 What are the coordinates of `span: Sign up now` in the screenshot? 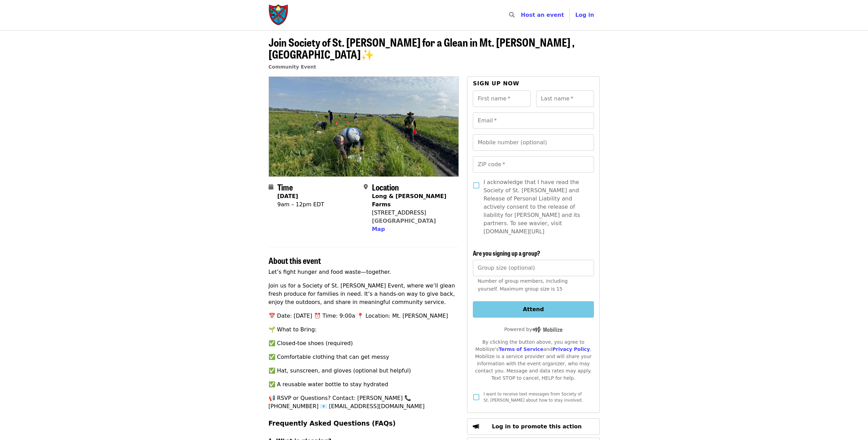 It's located at (496, 83).